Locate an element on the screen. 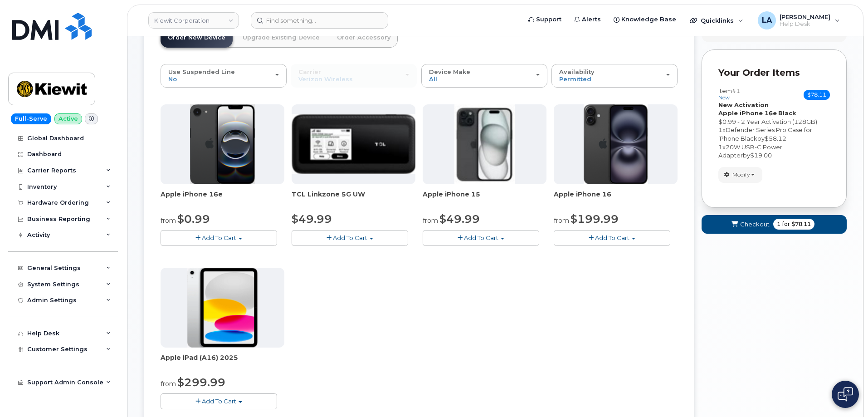  div: Quicklinks is located at coordinates (717, 20).